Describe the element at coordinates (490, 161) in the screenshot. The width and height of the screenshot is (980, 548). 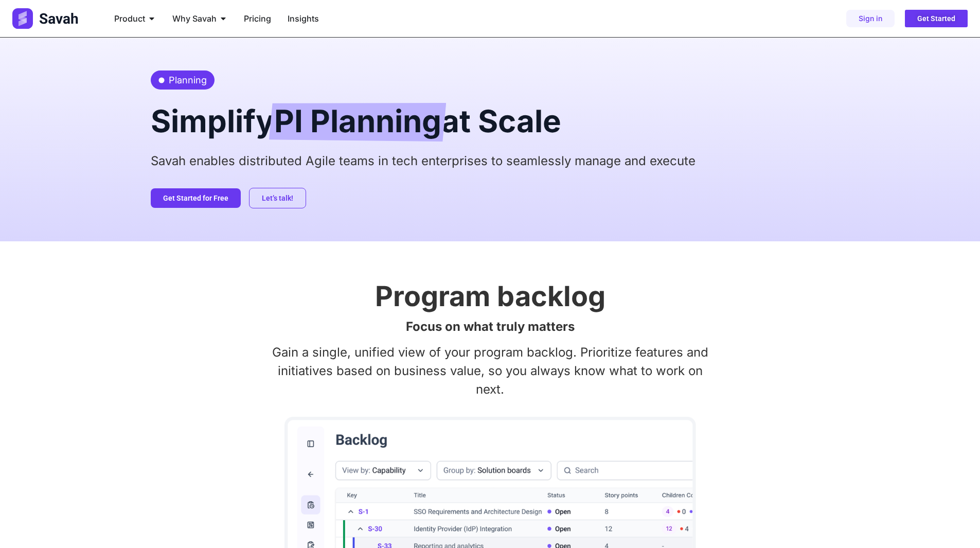
I see `p: Savah enables distributed Agile teams in tech enterprises to seamlessly manage and execute` at that location.